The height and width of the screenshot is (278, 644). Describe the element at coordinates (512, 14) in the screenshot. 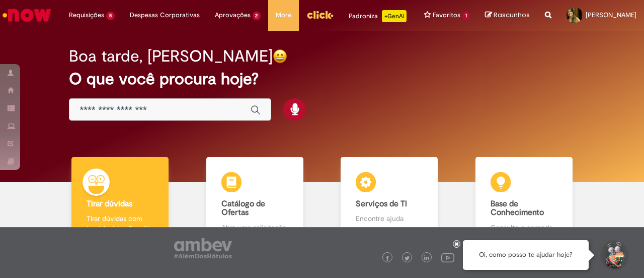

I see `span: Rascunhos` at that location.